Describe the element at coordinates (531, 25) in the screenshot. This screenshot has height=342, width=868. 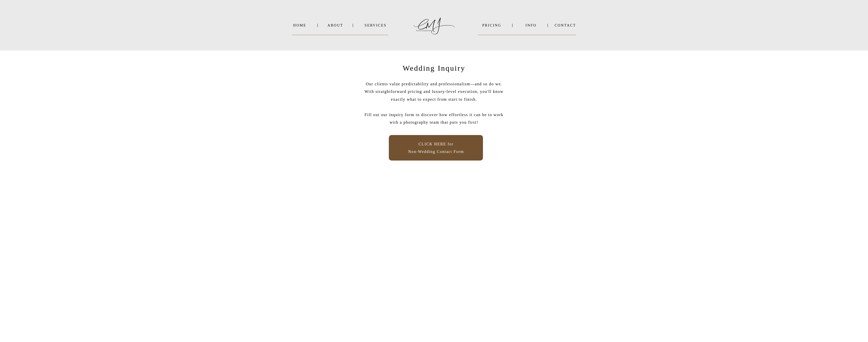
I see `a: INFO` at that location.